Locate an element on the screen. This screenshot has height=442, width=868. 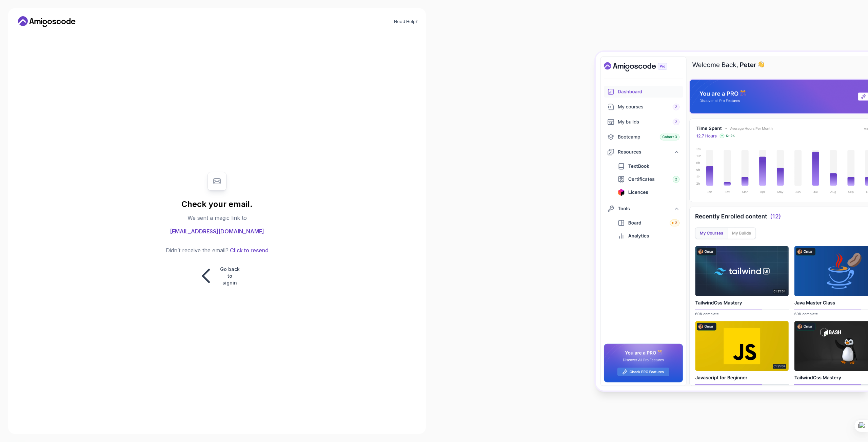
p: We sent a magic link to is located at coordinates (217, 218).